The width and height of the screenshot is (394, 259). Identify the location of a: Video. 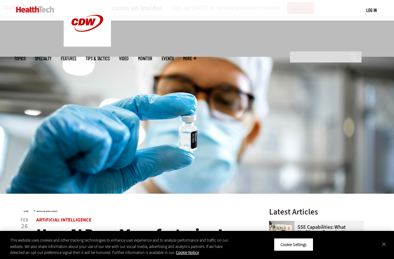
(124, 58).